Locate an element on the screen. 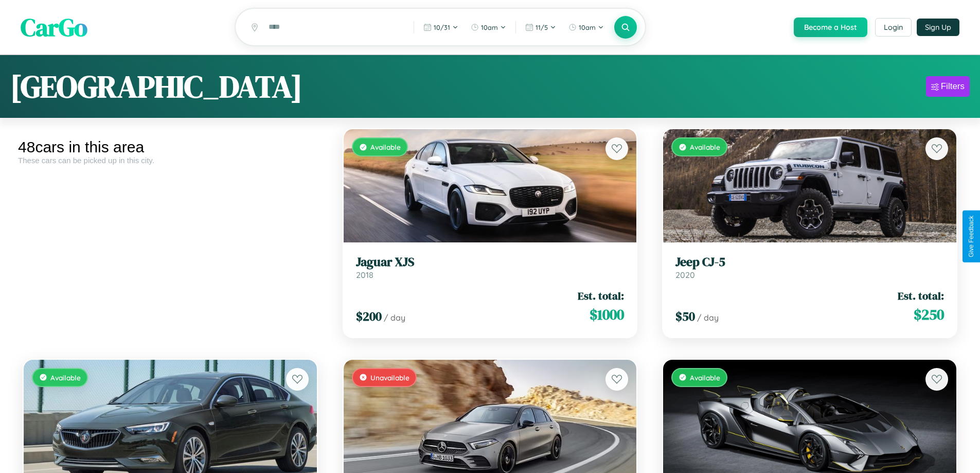  span: $ 200 is located at coordinates (368, 315).